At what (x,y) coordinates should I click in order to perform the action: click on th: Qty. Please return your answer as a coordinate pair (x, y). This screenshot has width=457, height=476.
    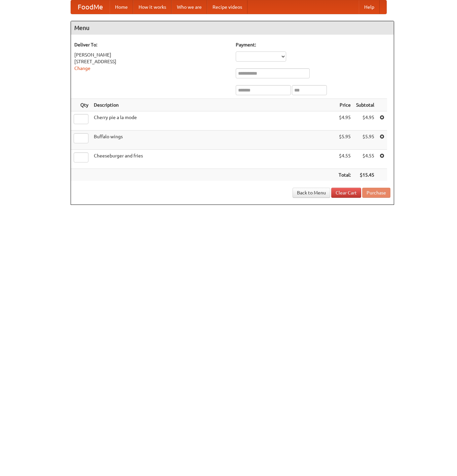
    Looking at the image, I should click on (81, 105).